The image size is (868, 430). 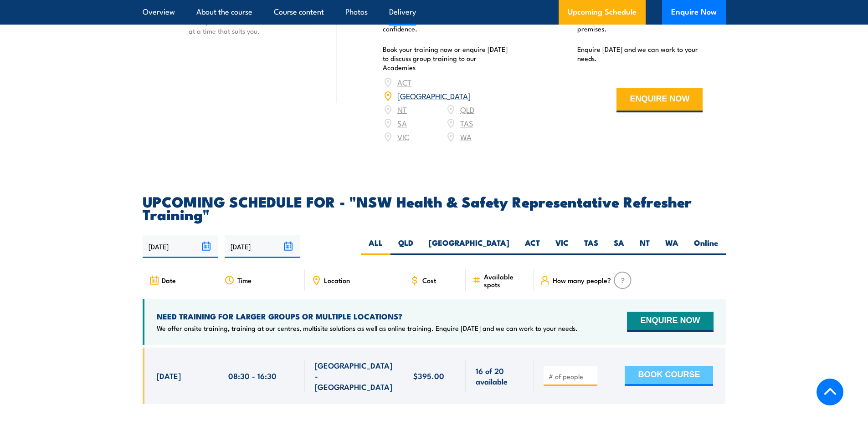 I want to click on button: BOOK COURSE, so click(x=669, y=376).